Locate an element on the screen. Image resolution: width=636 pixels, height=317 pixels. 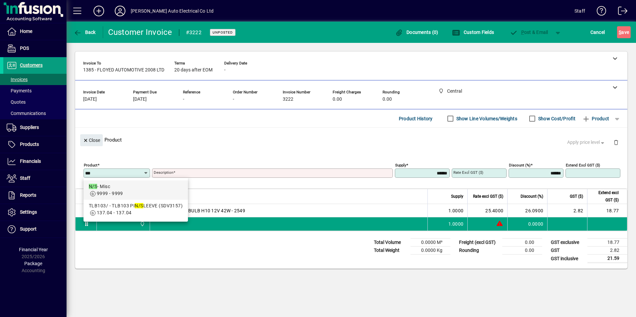
span: Customers is located at coordinates (31, 65).